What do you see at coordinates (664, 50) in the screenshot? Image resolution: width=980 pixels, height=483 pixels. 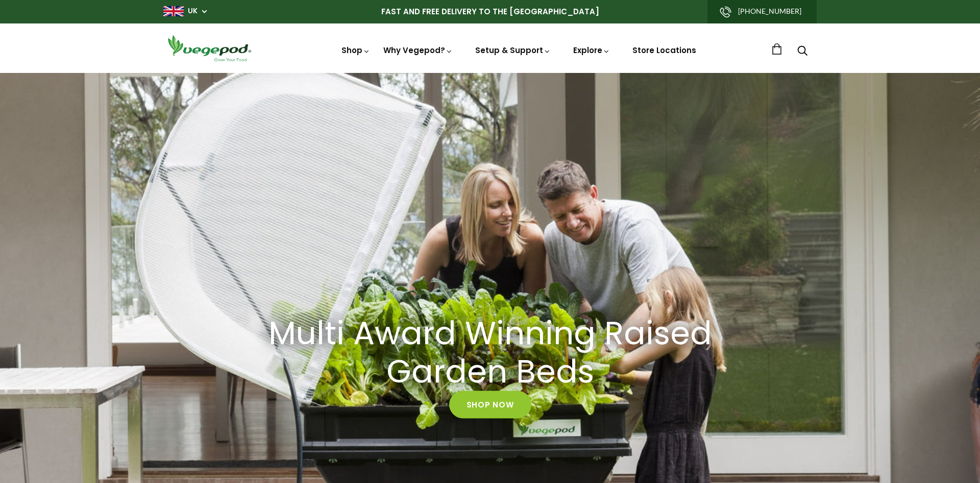 I see `a: Store Locations` at bounding box center [664, 50].